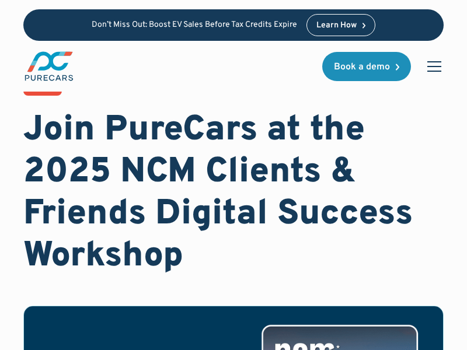 The image size is (467, 350). What do you see at coordinates (366, 67) in the screenshot?
I see `a: Book a demo` at bounding box center [366, 67].